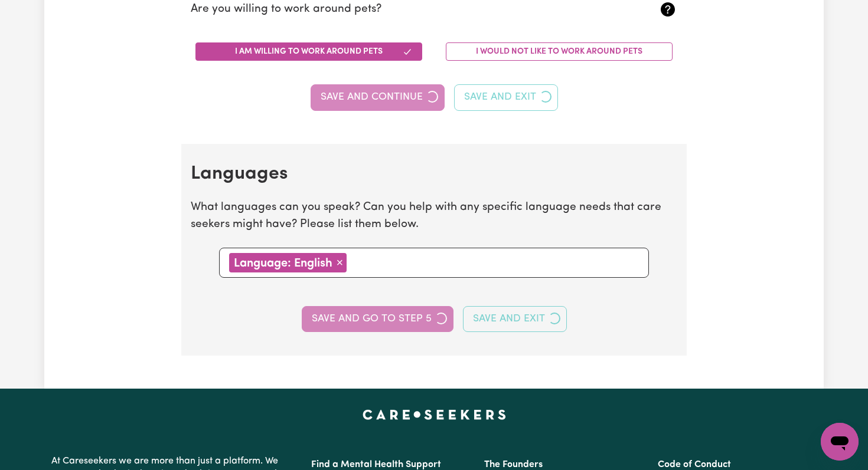  I want to click on p: What languages can you speak? Can you help with any specific language needs that care seekers mig..., so click(434, 216).